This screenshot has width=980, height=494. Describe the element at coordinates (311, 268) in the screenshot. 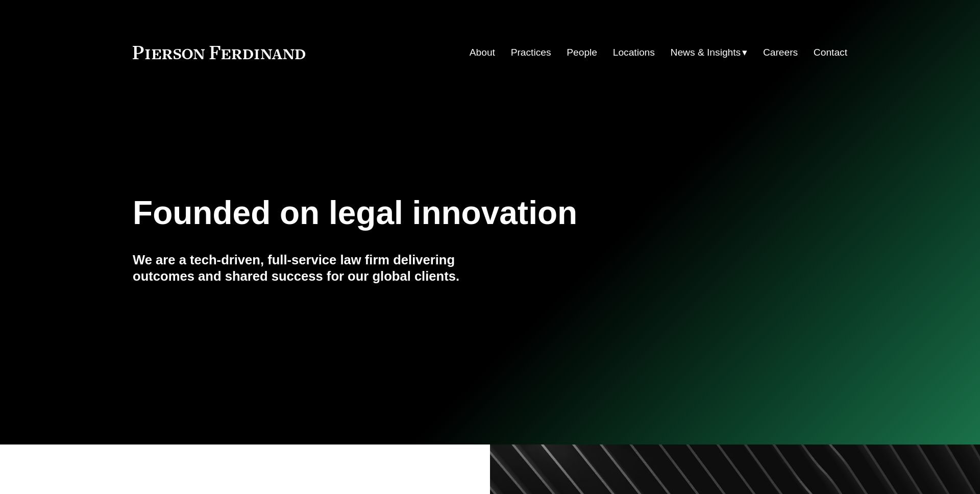

I see `h4: We are a tech-driven, full-service law firm delivering outcomes and shared success for our global...` at that location.